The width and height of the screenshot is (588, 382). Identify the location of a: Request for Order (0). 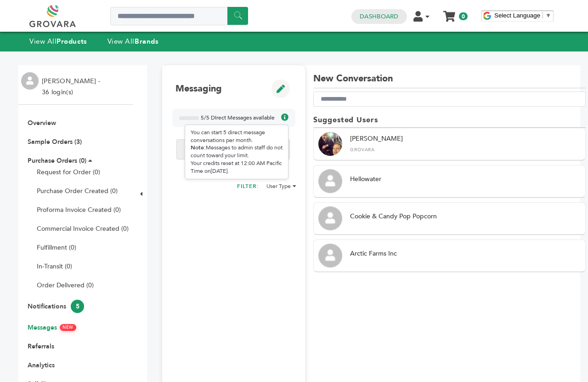
(68, 171).